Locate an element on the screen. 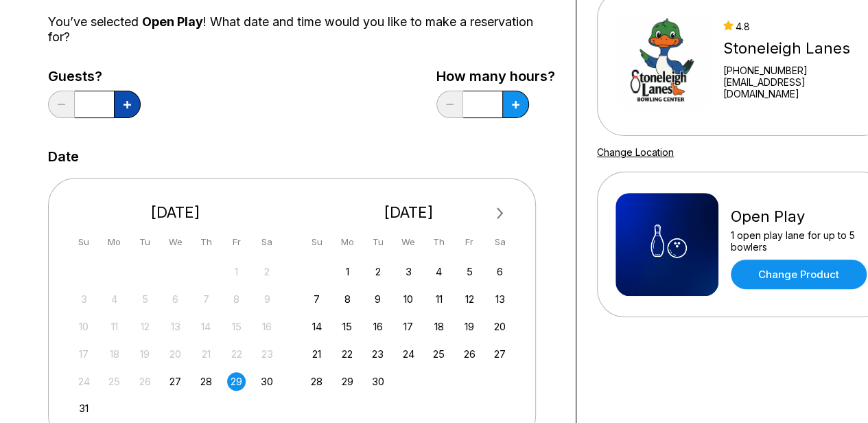 The height and width of the screenshot is (423, 868). label: How many hours? is located at coordinates (495, 76).